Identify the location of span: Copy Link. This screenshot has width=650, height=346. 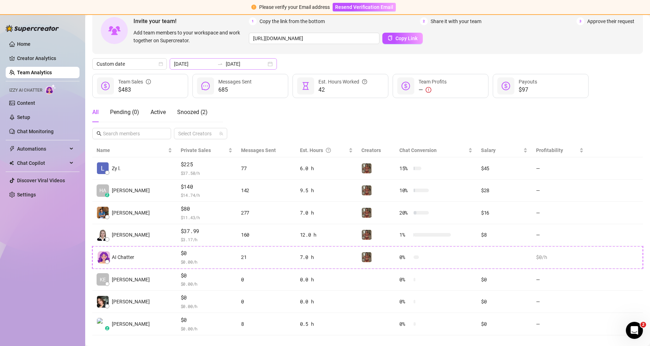
(406, 38).